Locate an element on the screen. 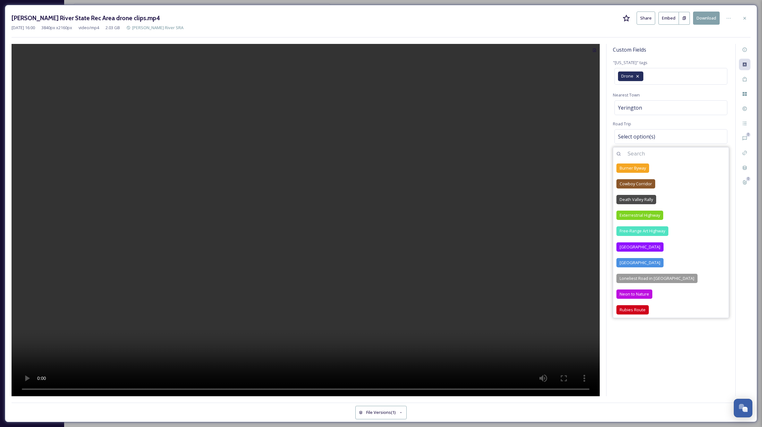 The image size is (762, 427). button: Embed is located at coordinates (669, 18).